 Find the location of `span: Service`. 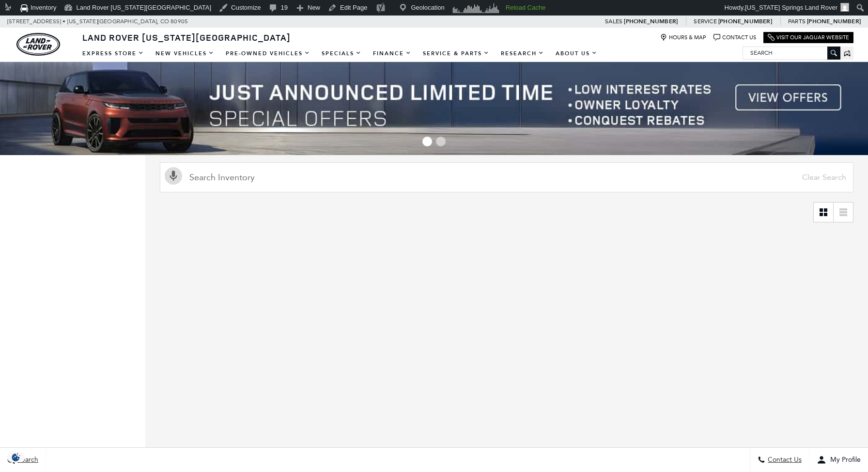

span: Service is located at coordinates (705, 21).